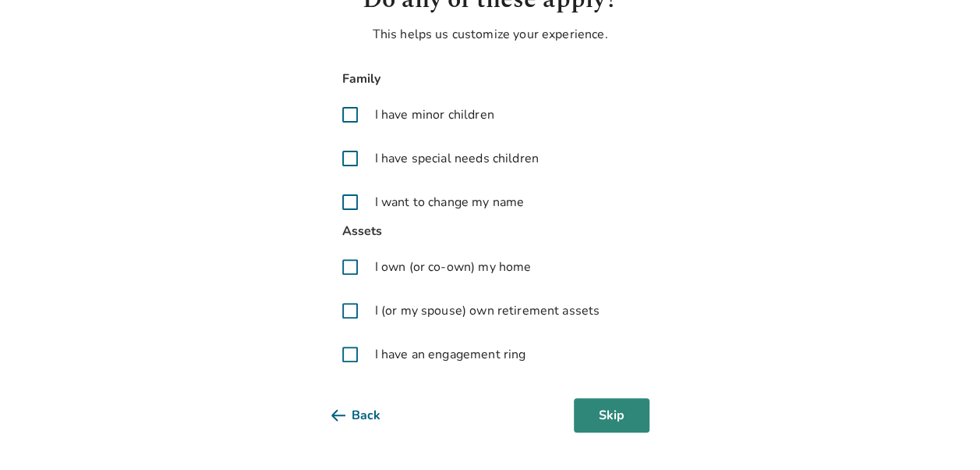  What do you see at coordinates (487, 310) in the screenshot?
I see `span: I (or my spouse) own retirement assets` at bounding box center [487, 310].